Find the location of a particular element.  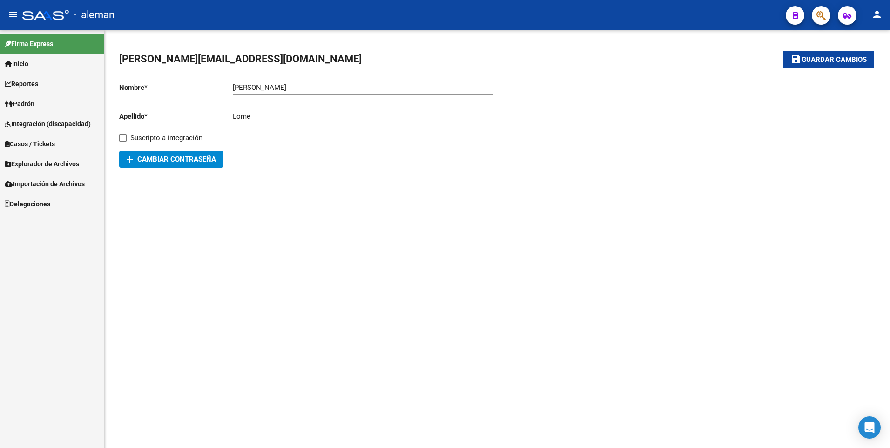

span: Inicio is located at coordinates (16, 64).